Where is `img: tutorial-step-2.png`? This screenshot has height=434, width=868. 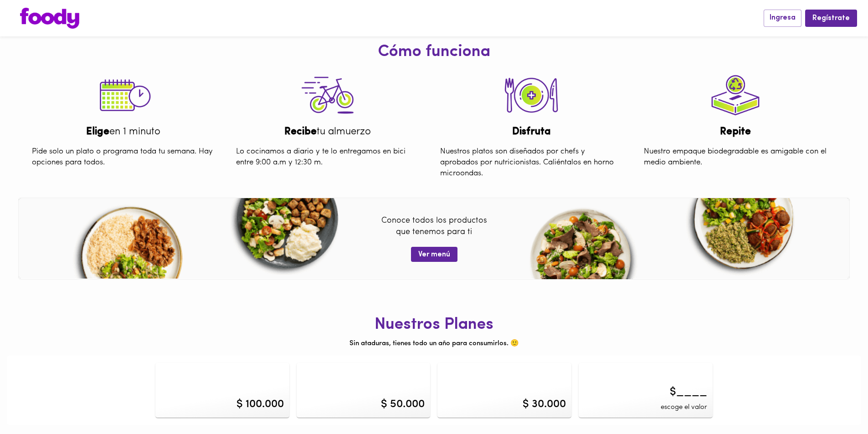 img: tutorial-step-2.png is located at coordinates (531, 95).